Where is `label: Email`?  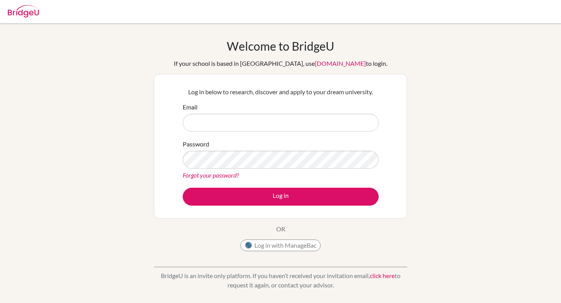
label: Email is located at coordinates (190, 107).